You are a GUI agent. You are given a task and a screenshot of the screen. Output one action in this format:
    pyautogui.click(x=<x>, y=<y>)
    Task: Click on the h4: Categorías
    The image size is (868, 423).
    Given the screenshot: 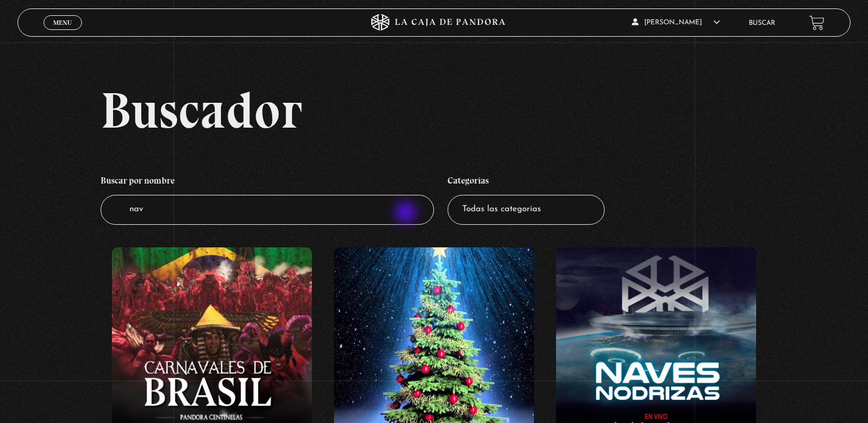 What is the action you would take?
    pyautogui.click(x=526, y=183)
    